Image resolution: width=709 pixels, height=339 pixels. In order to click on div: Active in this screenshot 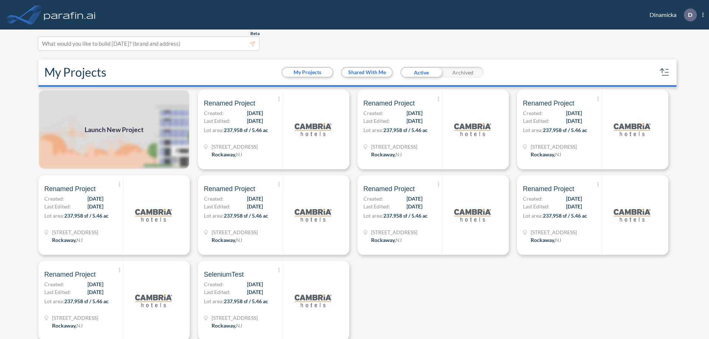, I will do `click(421, 72)`.